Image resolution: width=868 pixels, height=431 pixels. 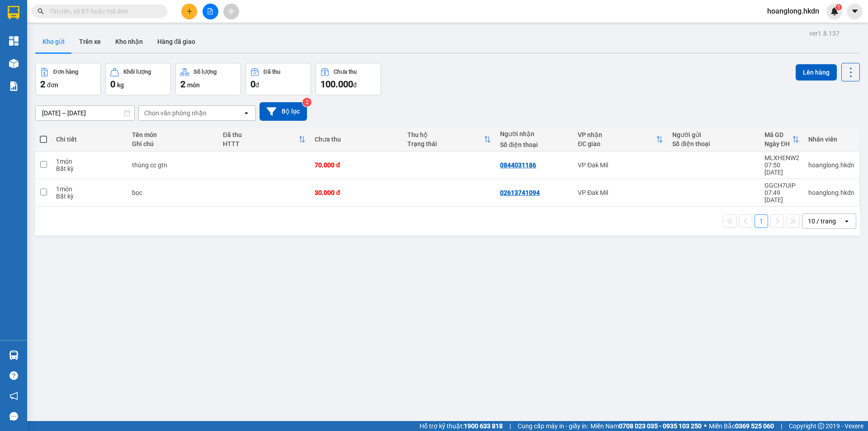 I want to click on strong: 0369 525 060, so click(x=755, y=426).